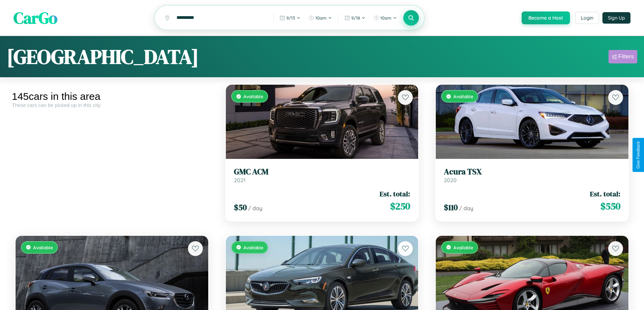  What do you see at coordinates (626, 57) in the screenshot?
I see `div: Filters` at bounding box center [626, 57].